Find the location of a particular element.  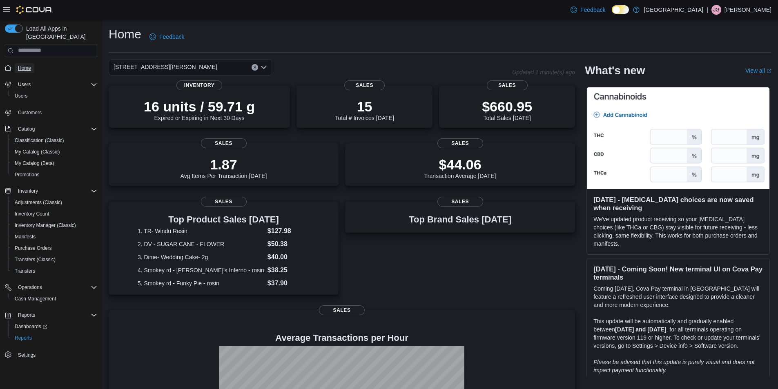

dd: $127.98 is located at coordinates (288, 231).